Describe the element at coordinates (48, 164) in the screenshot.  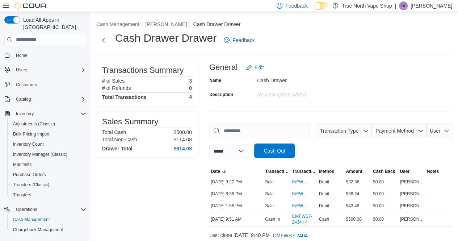
I see `span: Manifests` at that location.